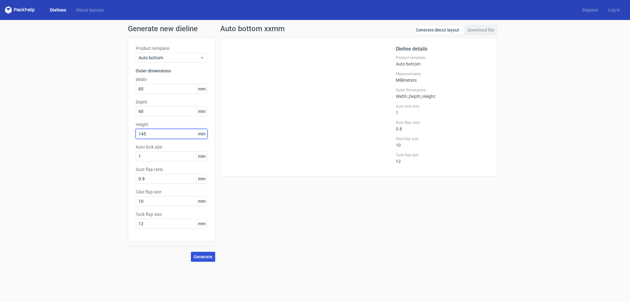 This screenshot has width=630, height=302. I want to click on button: Generate, so click(203, 256).